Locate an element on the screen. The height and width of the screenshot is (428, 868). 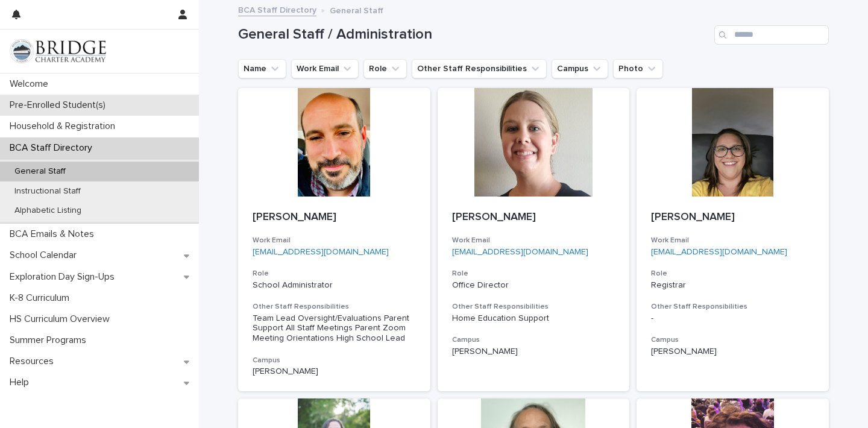
p: Pre-Enrolled Student(s) is located at coordinates (60, 105).